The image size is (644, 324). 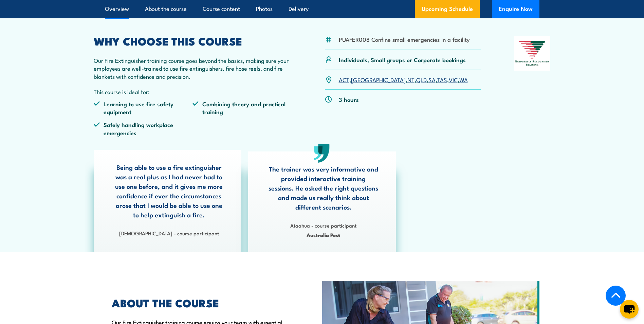 What do you see at coordinates (201, 303) in the screenshot?
I see `h2: ABOUT THE COURSE` at bounding box center [201, 303].